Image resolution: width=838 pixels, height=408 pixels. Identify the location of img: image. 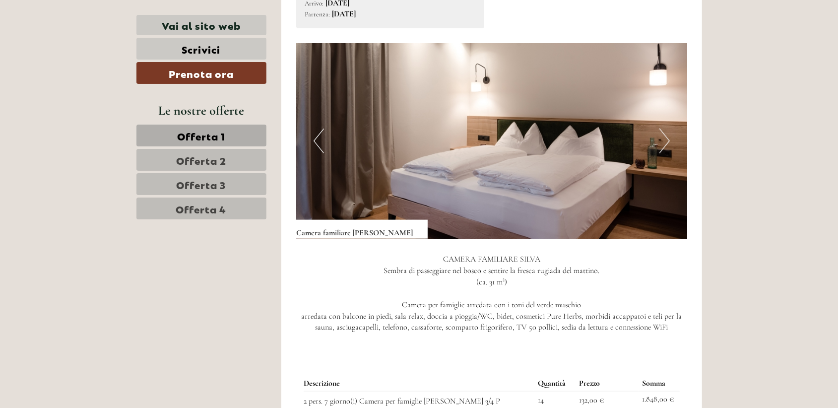
(492, 141).